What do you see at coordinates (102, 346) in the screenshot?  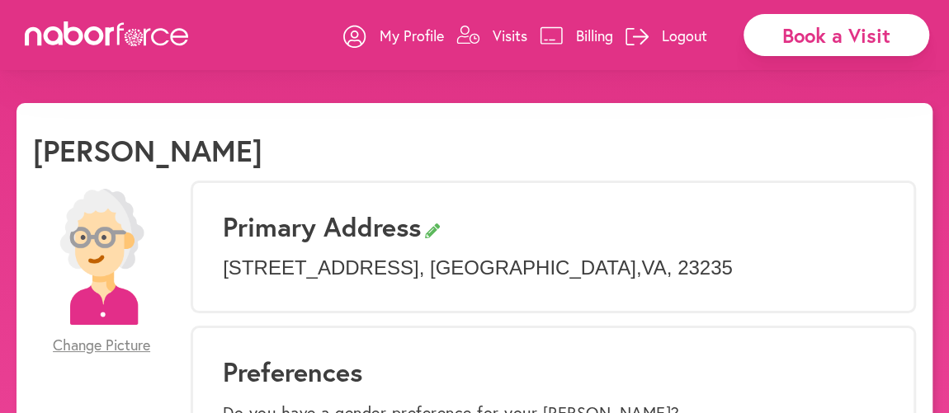 I see `span: Change Picture` at bounding box center [102, 346].